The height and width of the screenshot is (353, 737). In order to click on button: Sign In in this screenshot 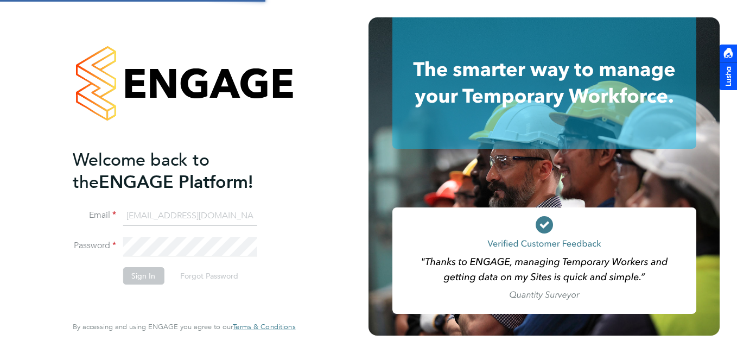, I will do `click(143, 276)`.